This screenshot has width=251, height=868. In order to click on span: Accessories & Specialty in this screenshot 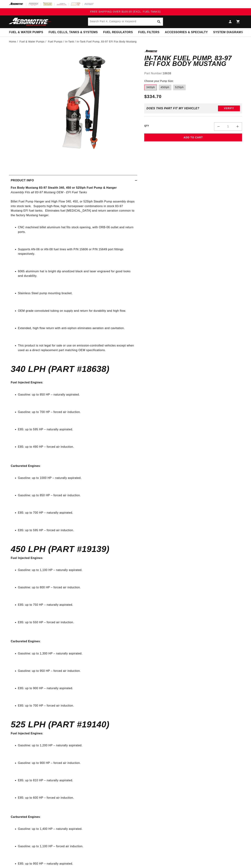, I will do `click(186, 32)`.